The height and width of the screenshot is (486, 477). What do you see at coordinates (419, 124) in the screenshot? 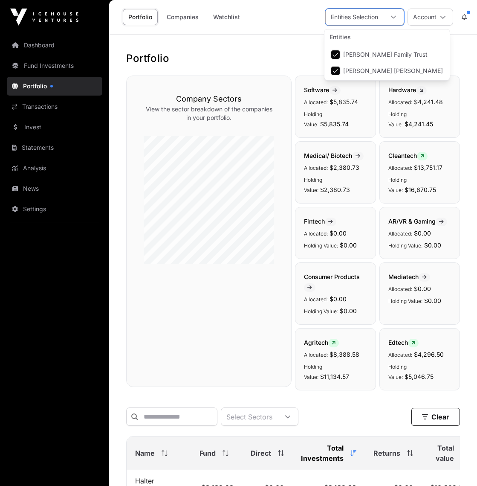
I see `span: $4,241.45` at bounding box center [419, 124].